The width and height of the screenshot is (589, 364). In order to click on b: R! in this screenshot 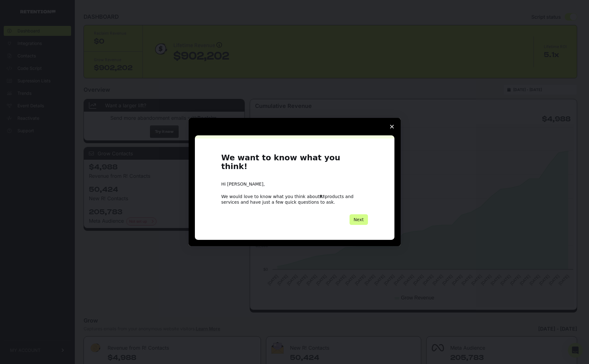, I will do `click(322, 197)`.